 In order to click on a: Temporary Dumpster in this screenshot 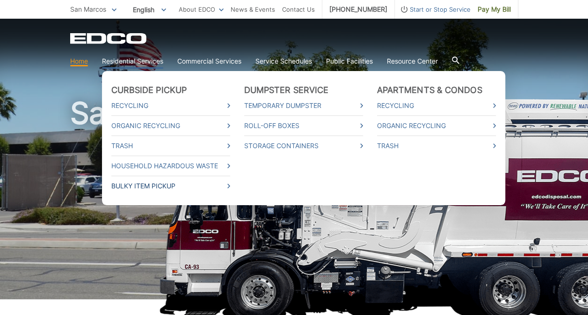, I will do `click(304, 106)`.